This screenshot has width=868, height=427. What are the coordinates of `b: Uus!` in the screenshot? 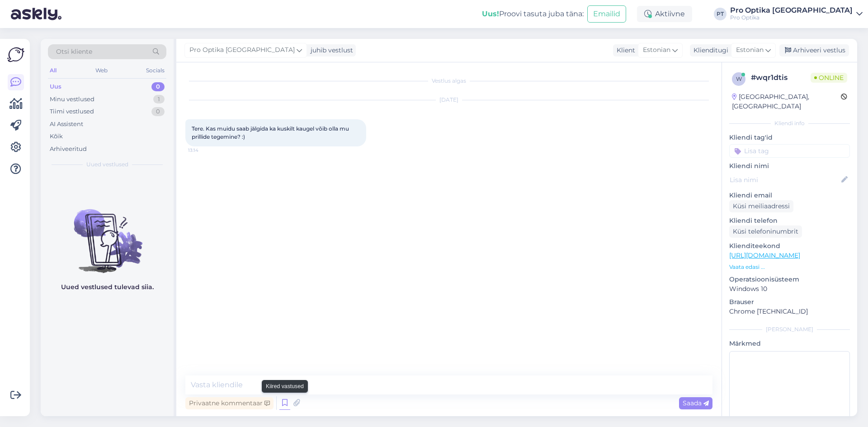 It's located at (490, 14).